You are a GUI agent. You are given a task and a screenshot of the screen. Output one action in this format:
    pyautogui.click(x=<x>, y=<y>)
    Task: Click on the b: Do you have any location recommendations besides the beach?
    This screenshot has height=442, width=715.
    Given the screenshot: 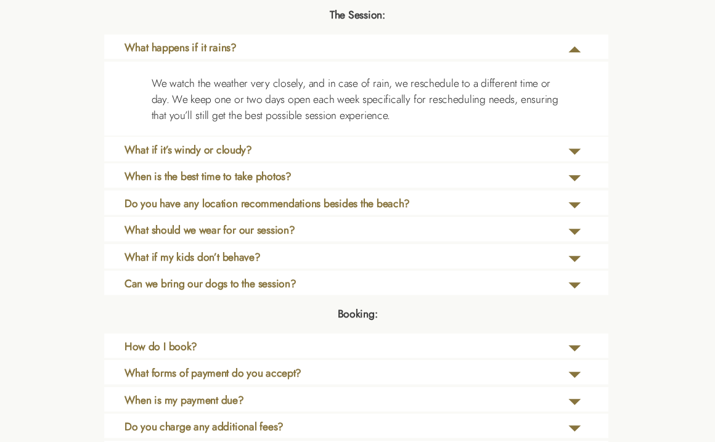 What is the action you would take?
    pyautogui.click(x=267, y=203)
    